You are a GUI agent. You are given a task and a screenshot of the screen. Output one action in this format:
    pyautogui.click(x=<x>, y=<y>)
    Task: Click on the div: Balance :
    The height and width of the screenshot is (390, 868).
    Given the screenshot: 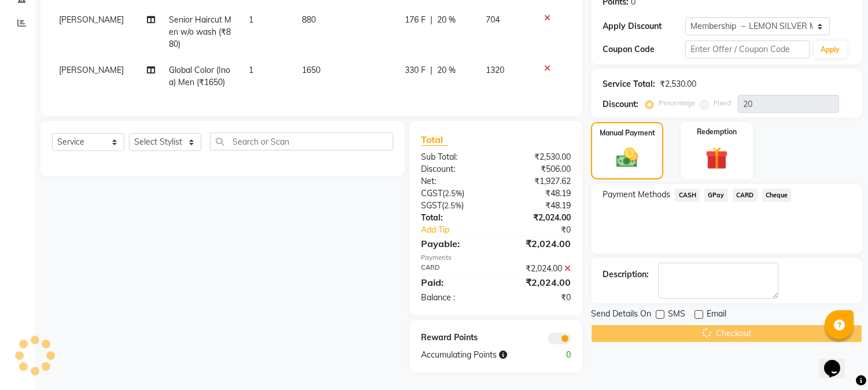 What is the action you would take?
    pyautogui.click(x=454, y=297)
    